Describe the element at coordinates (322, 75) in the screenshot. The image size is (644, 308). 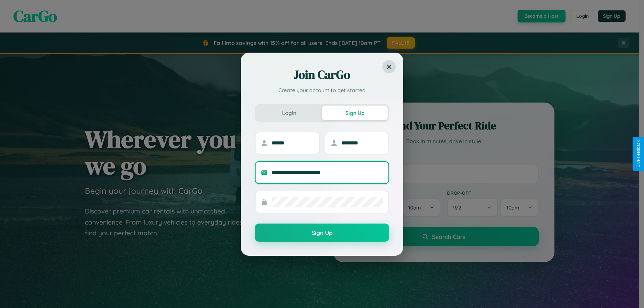
I see `h2: Join CarGo` at that location.